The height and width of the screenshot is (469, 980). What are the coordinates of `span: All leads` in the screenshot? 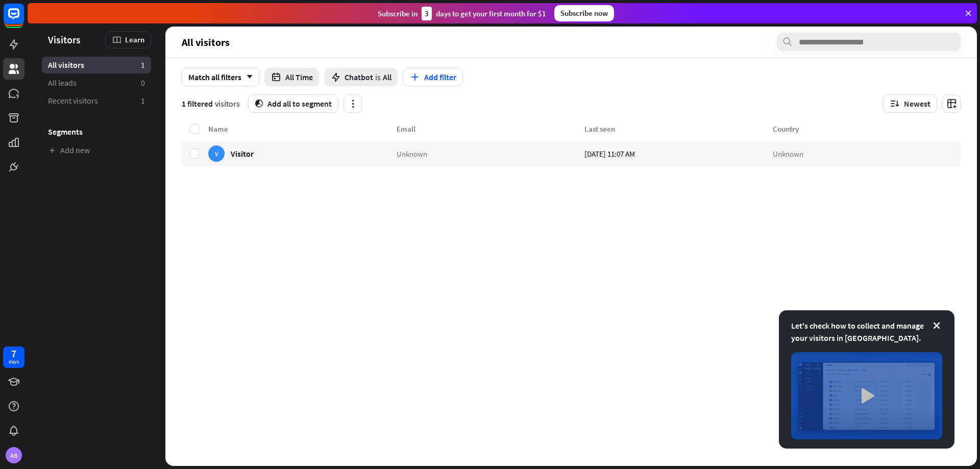 It's located at (62, 83).